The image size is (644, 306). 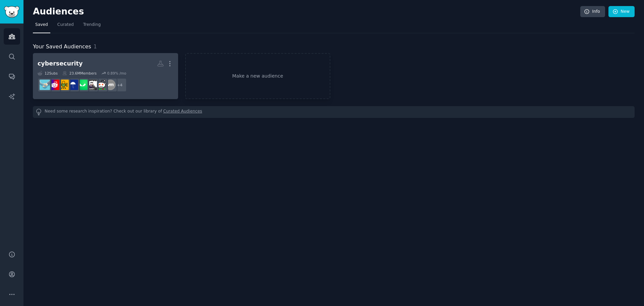 What do you see at coordinates (95, 47) in the screenshot?
I see `span: 1` at bounding box center [95, 47].